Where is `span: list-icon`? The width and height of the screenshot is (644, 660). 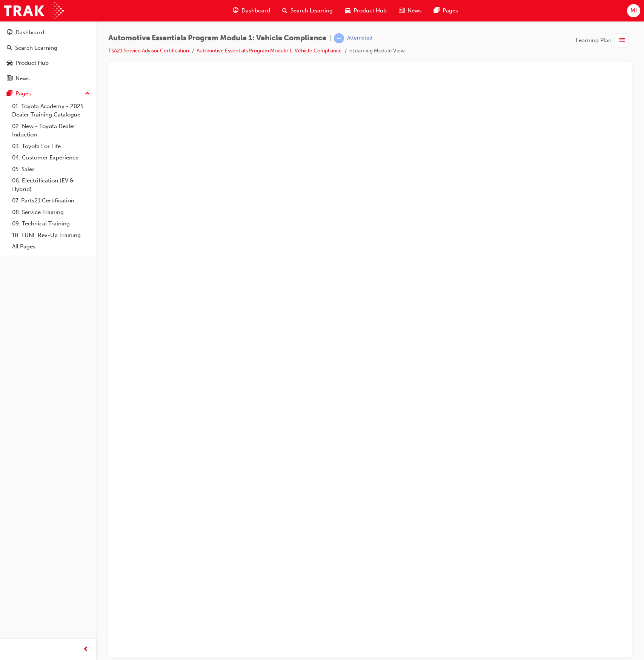
span: list-icon is located at coordinates (622, 40).